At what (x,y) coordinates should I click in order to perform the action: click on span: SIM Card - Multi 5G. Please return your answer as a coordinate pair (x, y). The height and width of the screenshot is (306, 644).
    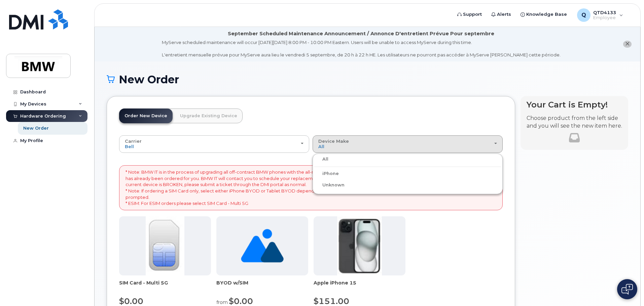
    Looking at the image, I should click on (165, 286).